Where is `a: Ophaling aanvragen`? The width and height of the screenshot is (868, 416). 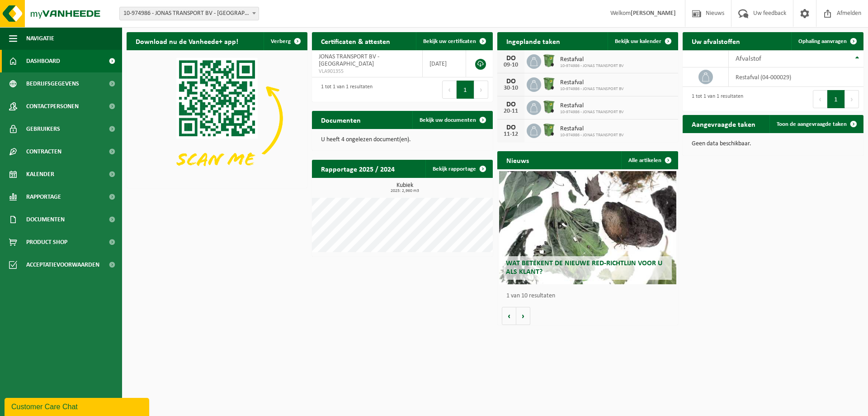 a: Ophaling aanvragen is located at coordinates (827, 41).